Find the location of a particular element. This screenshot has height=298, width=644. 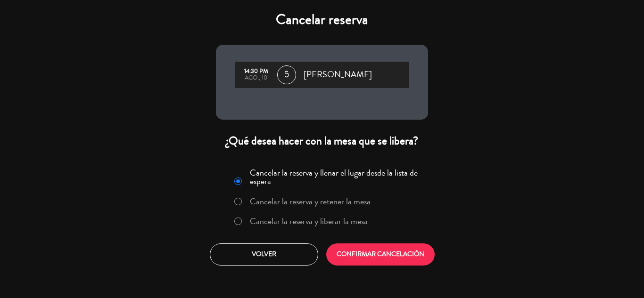

label: Cancelar la reserva y liberar la mesa is located at coordinates (309, 221).